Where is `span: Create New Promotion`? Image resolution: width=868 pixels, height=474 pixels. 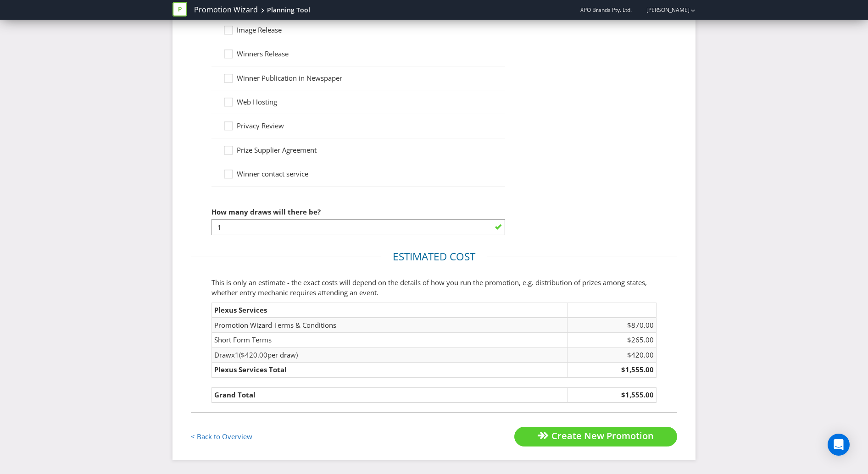 span: Create New Promotion is located at coordinates (602, 435).